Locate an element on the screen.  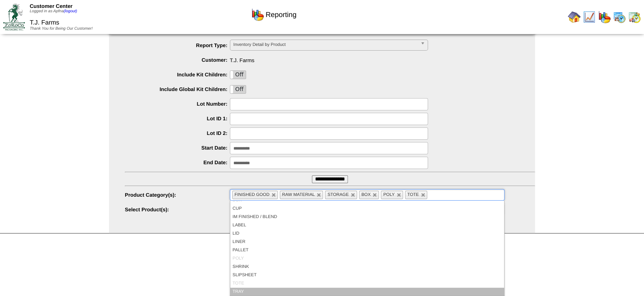
span: Inventory Detail by Product is located at coordinates (325, 45).